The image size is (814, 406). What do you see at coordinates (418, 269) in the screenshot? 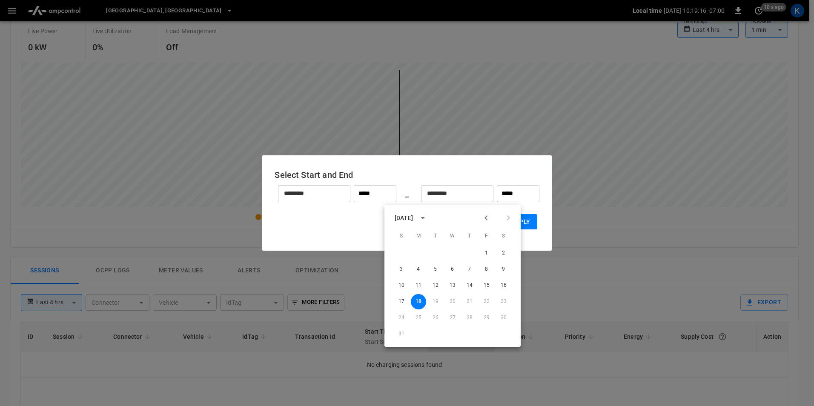
I see `button: 4` at bounding box center [418, 269].